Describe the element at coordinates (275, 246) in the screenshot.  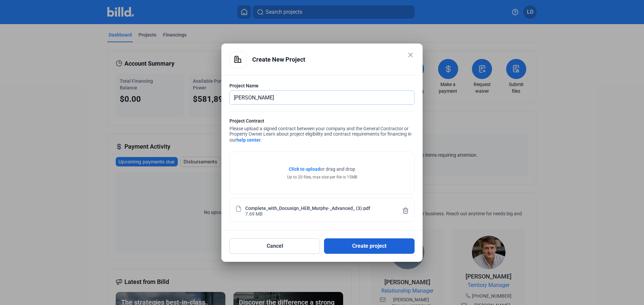
I see `button: Cancel` at that location.